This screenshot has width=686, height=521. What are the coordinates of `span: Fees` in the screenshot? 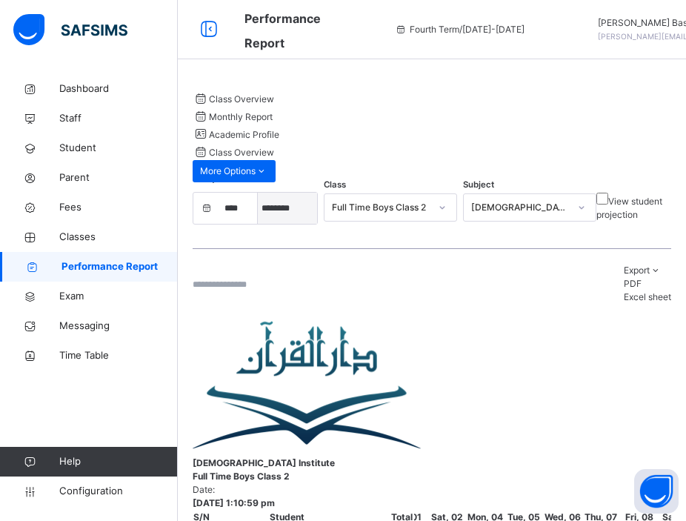 It's located at (119, 208).